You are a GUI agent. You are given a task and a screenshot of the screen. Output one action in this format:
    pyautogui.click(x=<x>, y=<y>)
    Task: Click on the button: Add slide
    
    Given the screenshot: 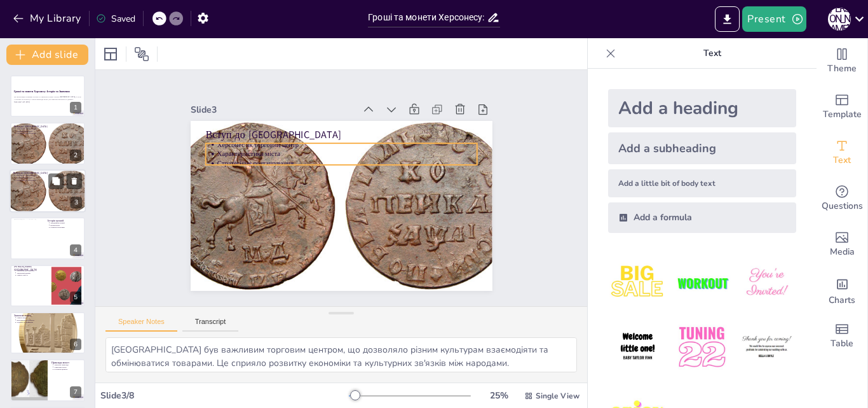 What is the action you would take?
    pyautogui.click(x=47, y=55)
    